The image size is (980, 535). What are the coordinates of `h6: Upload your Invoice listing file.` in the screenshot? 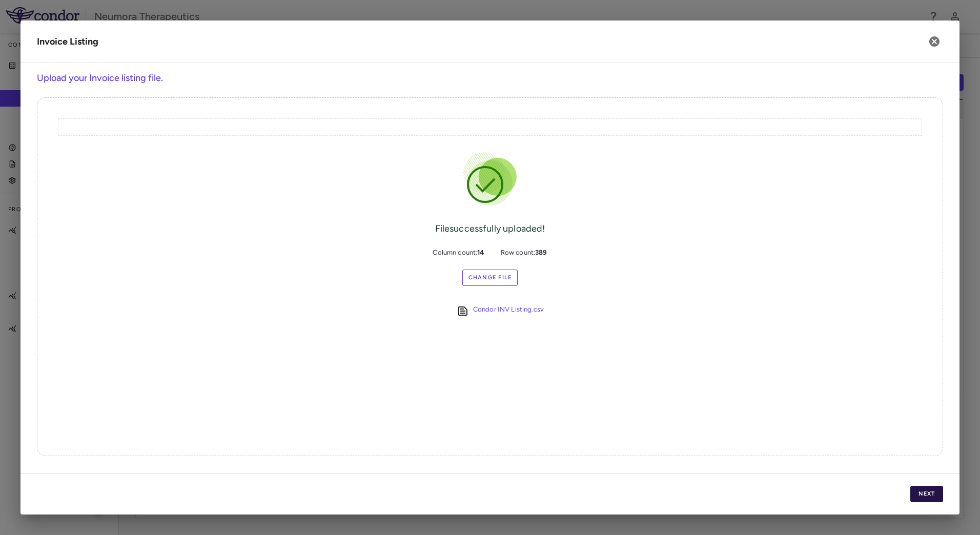 It's located at (490, 78).